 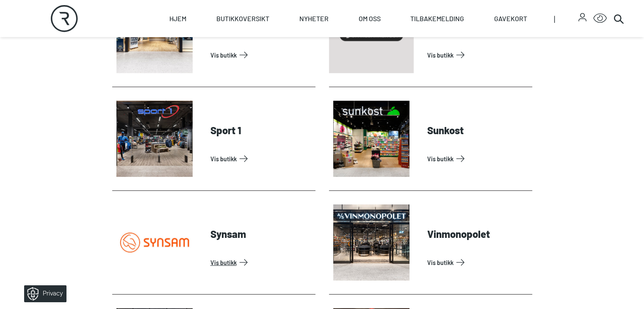 I want to click on a: Vis Butikk: Vinmonopolet, so click(x=478, y=262).